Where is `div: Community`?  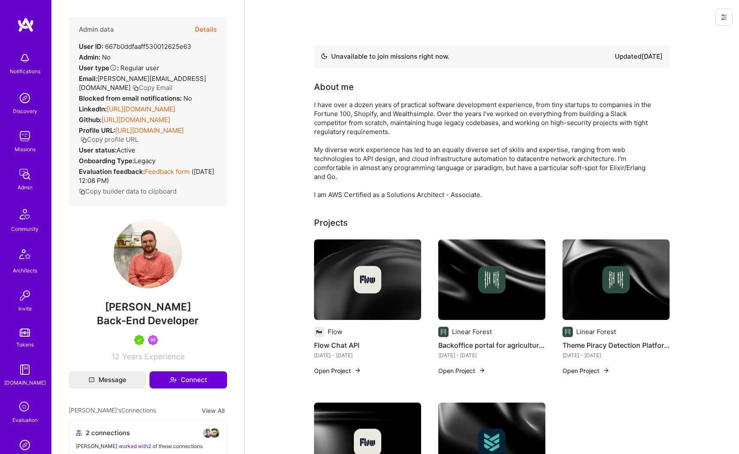
div: Community is located at coordinates (25, 229).